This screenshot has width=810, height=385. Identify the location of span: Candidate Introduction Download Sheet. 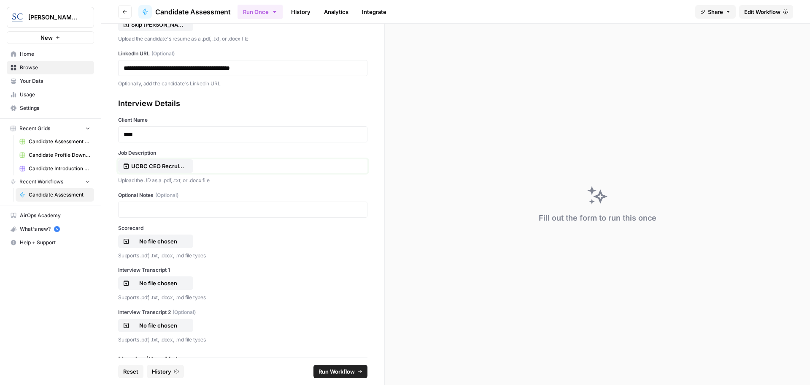
(60, 168).